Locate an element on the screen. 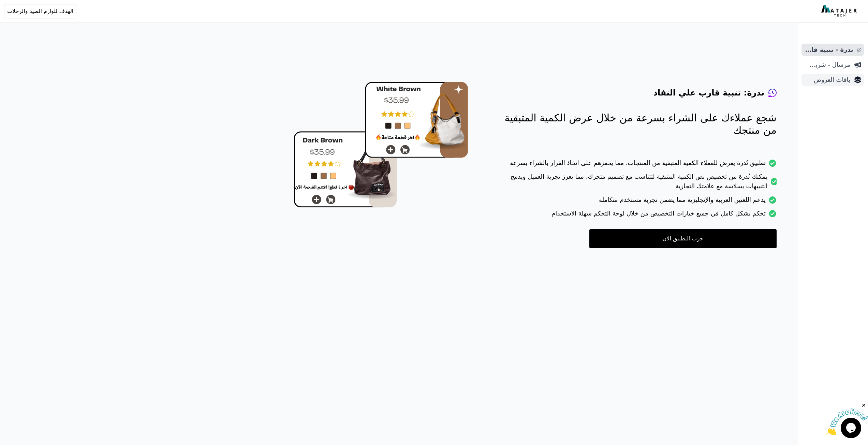  img: hero is located at coordinates (381, 145).